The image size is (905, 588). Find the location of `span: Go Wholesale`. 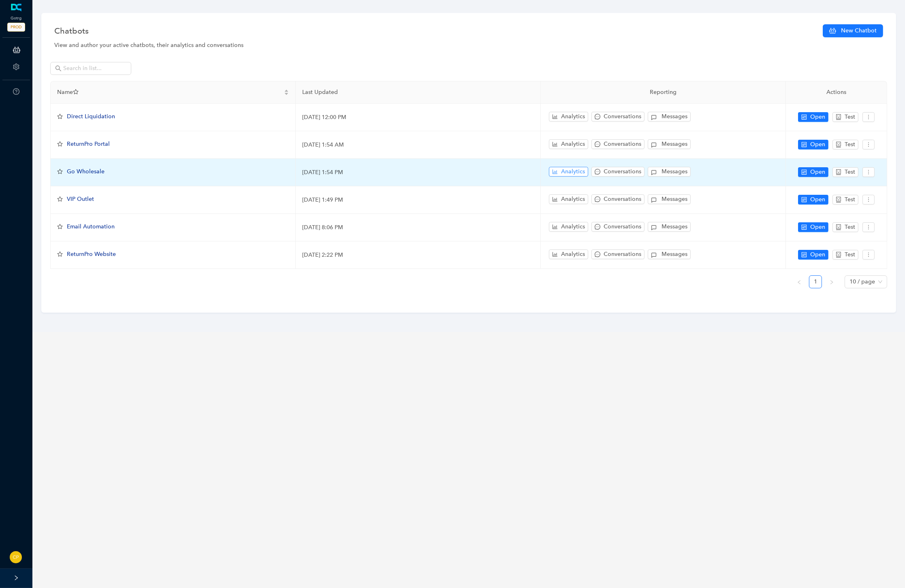

span: Go Wholesale is located at coordinates (85, 172).